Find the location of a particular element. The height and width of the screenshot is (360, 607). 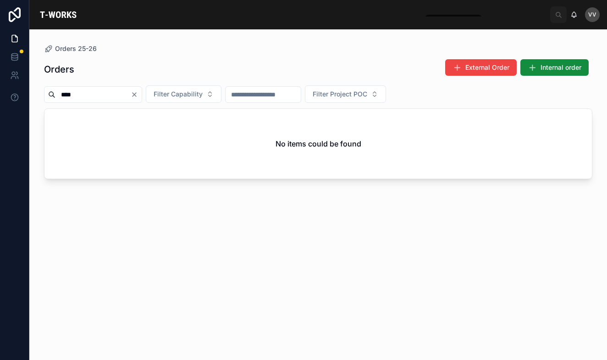

span: VV is located at coordinates (592, 15).